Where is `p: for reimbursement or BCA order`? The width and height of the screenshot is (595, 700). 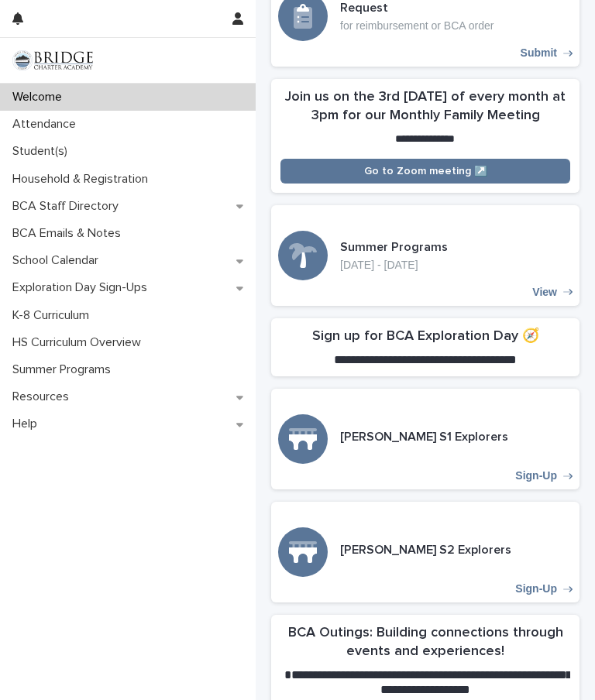
p: for reimbursement or BCA order is located at coordinates (416, 26).